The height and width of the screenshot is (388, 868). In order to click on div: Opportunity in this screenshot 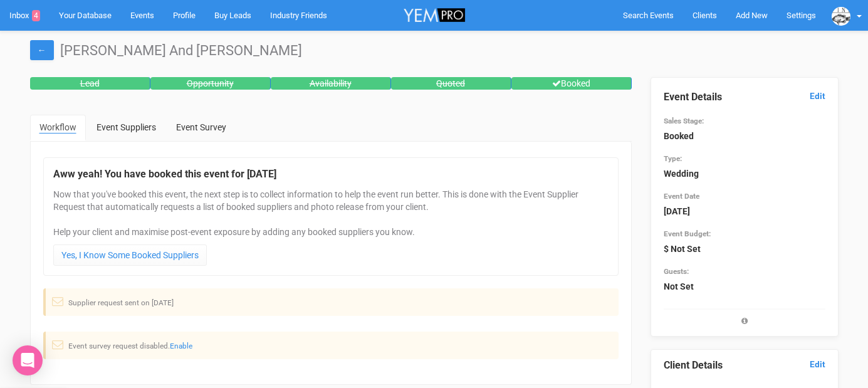, I will do `click(210, 83)`.